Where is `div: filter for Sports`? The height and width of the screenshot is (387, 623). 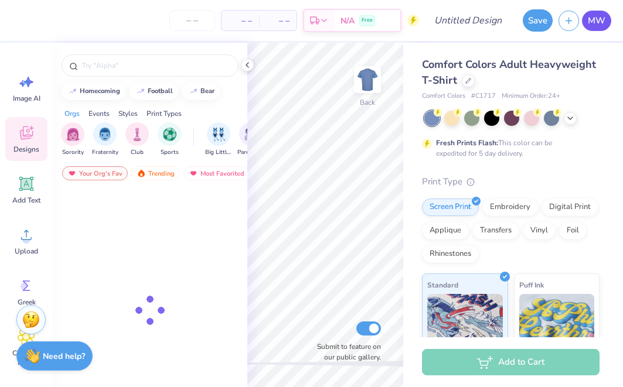
div: filter for Sports is located at coordinates (169, 139).